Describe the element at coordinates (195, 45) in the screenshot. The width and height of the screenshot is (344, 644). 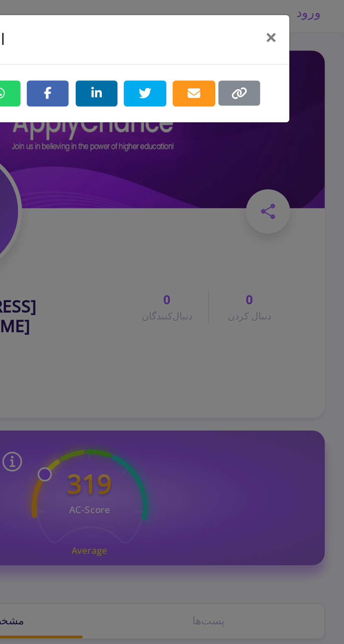
I see `button: اشتراک گذاری در توییتر` at that location.